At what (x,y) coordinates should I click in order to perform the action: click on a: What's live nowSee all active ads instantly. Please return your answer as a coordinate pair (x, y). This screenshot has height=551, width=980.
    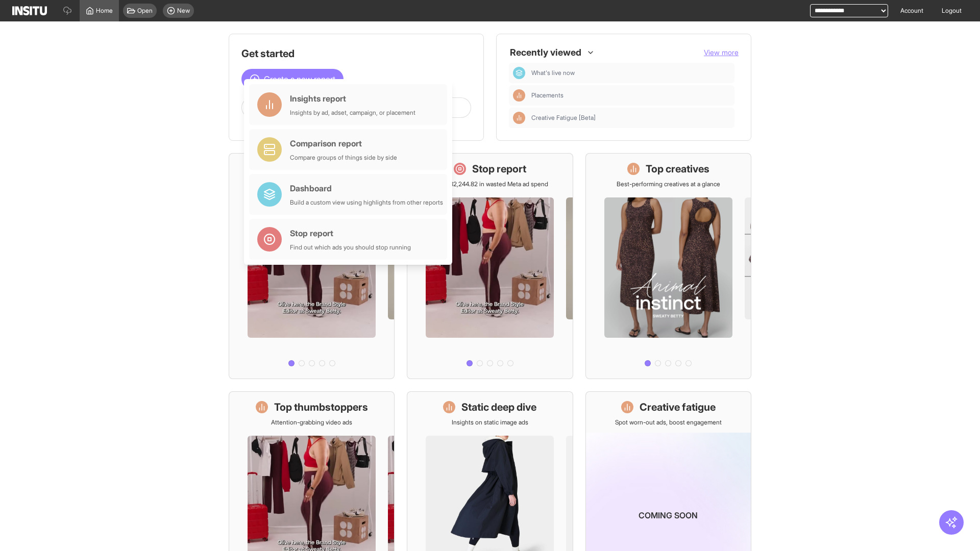
    Looking at the image, I should click on (311, 266).